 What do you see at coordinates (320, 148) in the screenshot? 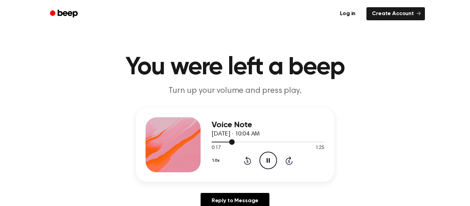
I see `span: 1:25` at bounding box center [320, 148].